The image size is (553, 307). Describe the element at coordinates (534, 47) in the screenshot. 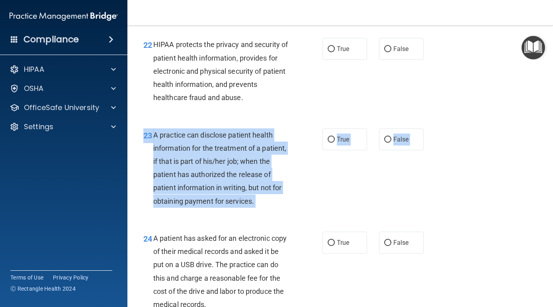

I see `button: Open Resource Center` at that location.